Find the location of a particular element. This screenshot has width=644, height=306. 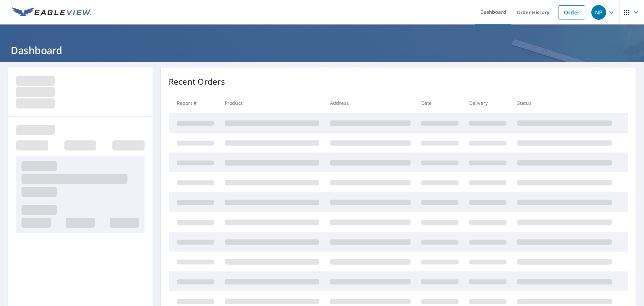

th: Status is located at coordinates (565, 103).